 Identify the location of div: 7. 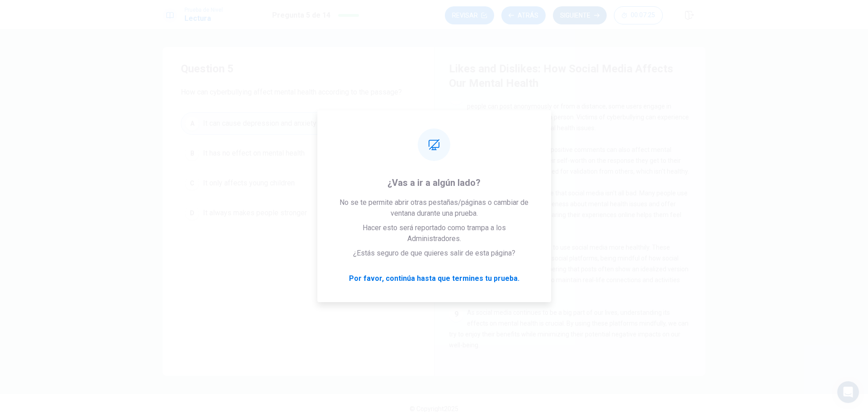
(456, 195).